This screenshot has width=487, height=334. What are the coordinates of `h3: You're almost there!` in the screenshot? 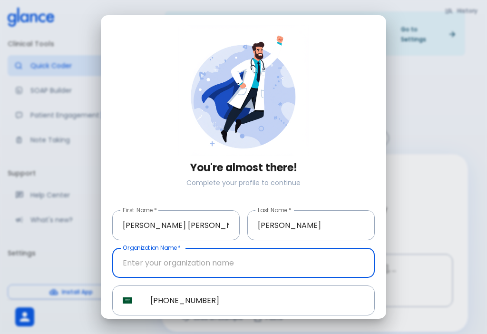 It's located at (243, 168).